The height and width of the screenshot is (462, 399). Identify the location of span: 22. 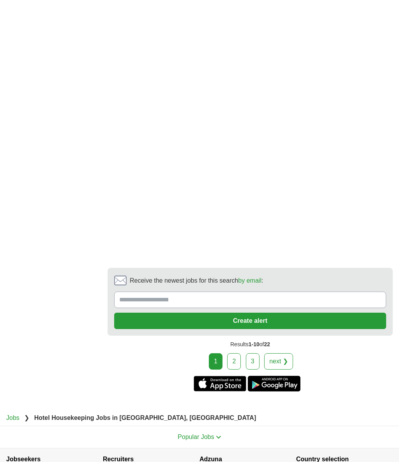
(267, 344).